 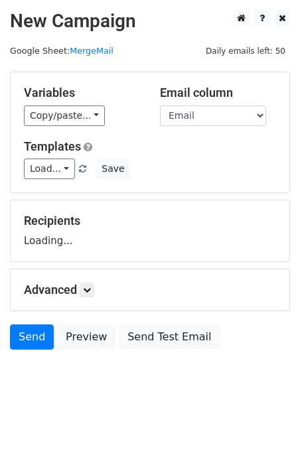 What do you see at coordinates (245, 50) in the screenshot?
I see `a: Daily emails left: 50` at bounding box center [245, 50].